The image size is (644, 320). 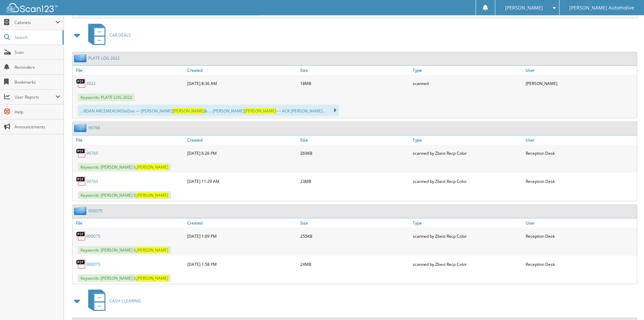 I want to click on a: 2022, so click(x=91, y=83).